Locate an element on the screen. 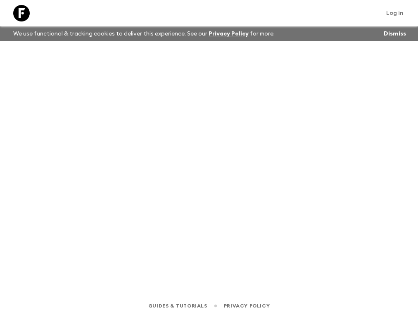 The width and height of the screenshot is (418, 317). p: We use functional & tracking cookies to deliver this experience. See our for more. is located at coordinates (144, 34).